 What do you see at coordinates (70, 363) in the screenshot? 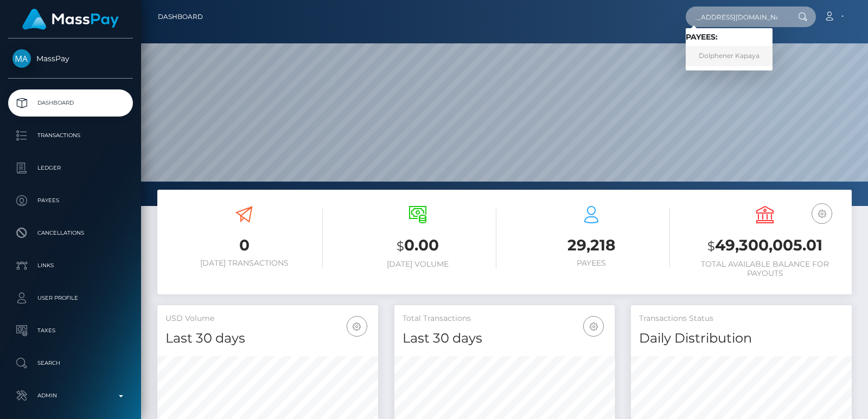
I see `a: Search` at bounding box center [70, 363].